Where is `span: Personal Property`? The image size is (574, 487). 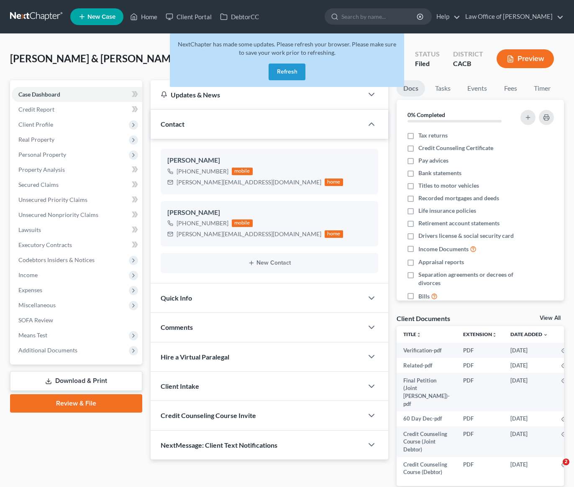 span: Personal Property is located at coordinates (42, 154).